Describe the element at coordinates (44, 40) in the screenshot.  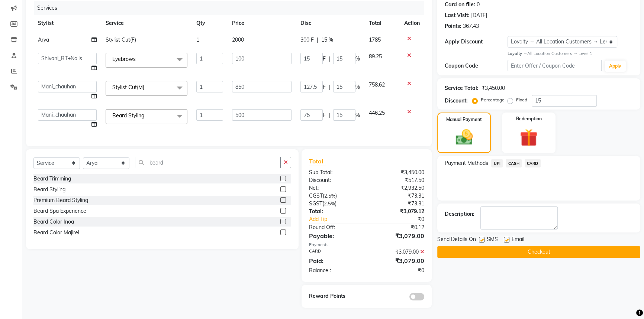
I see `span: Arya` at that location.